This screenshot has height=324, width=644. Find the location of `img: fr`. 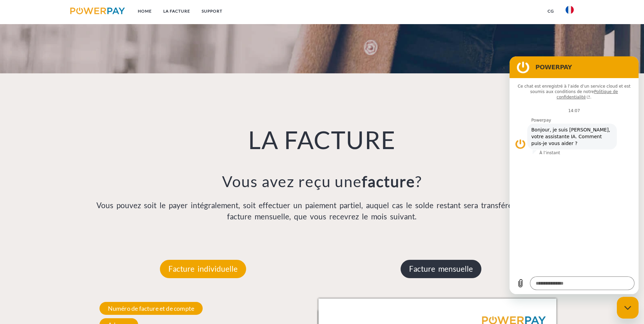

img: fr is located at coordinates (570, 10).